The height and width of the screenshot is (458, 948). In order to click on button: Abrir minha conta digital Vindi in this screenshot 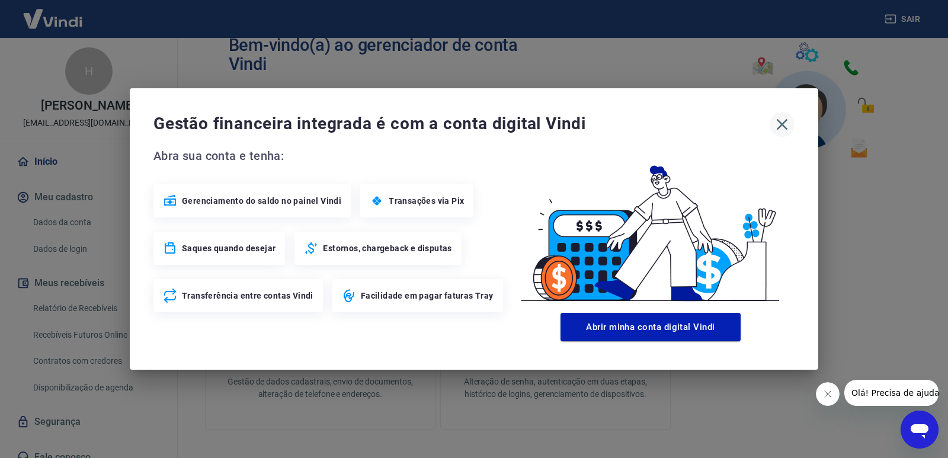, I will do `click(650, 327)`.